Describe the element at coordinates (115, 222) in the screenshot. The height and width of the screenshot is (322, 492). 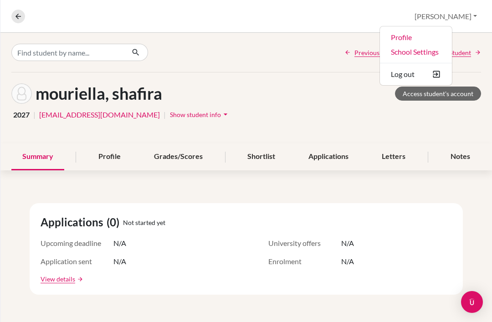
I see `span: (0)` at that location.